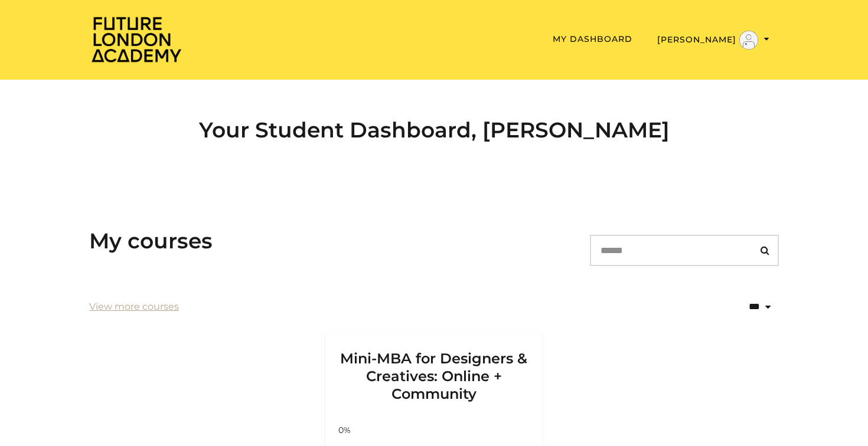 This screenshot has height=446, width=868. Describe the element at coordinates (738, 307) in the screenshot. I see `select: status` at that location.